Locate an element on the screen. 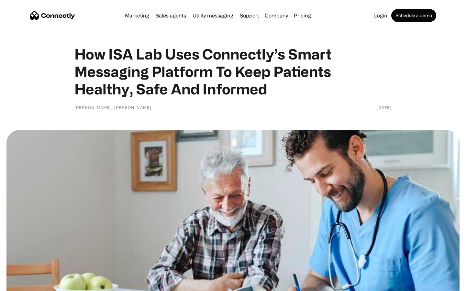 This screenshot has height=291, width=466. aside: Language selected: English is located at coordinates (23, 285).